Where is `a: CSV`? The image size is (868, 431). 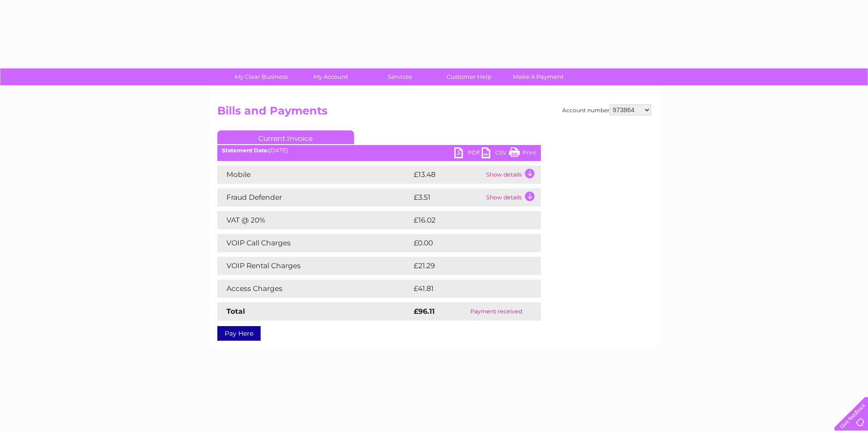 a: CSV is located at coordinates (495, 154).